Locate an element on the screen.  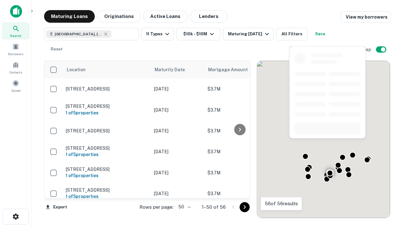
div: 50 is located at coordinates (184, 207).